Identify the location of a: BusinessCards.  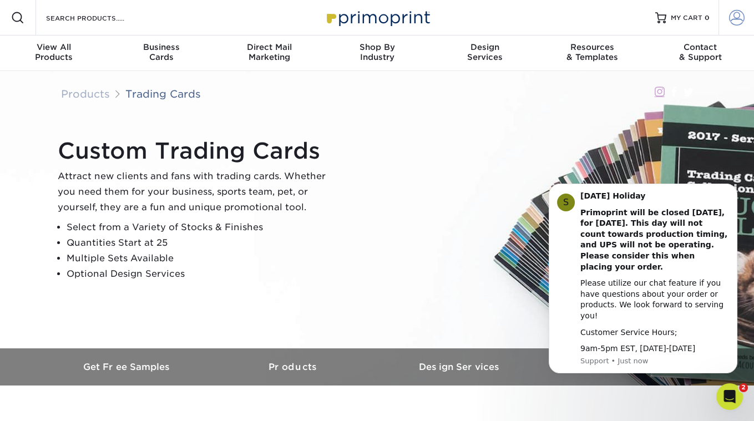
(162, 53).